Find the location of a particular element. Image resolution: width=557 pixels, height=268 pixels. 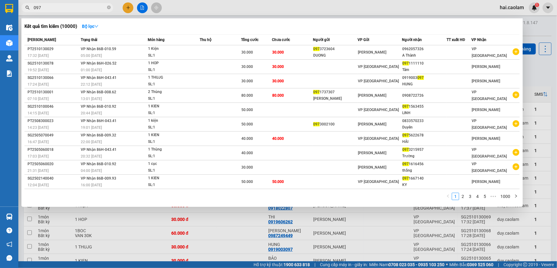

div: 3723604 is located at coordinates (335, 49).